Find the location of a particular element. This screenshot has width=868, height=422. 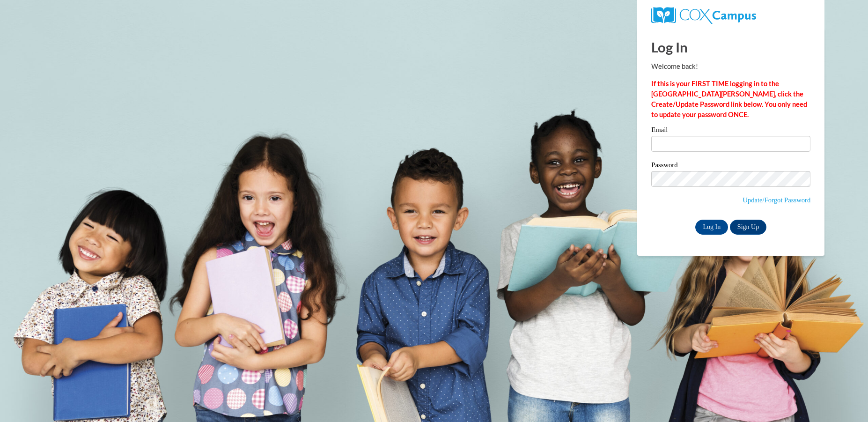

img: COX Campus is located at coordinates (703, 15).